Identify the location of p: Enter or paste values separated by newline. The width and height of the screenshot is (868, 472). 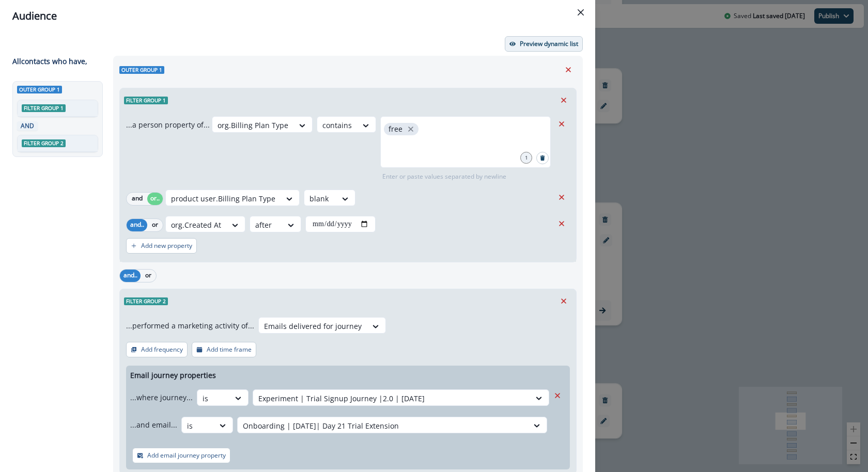
(444, 176).